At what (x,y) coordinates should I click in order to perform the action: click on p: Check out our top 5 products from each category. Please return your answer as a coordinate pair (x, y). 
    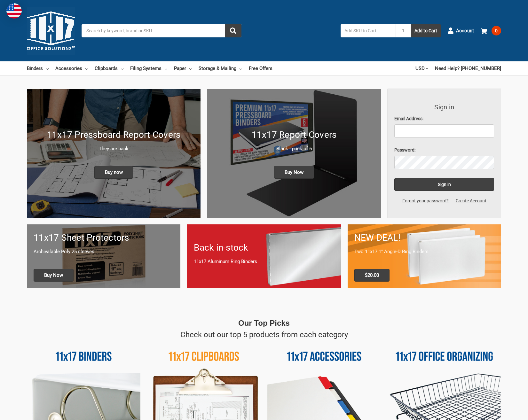
    Looking at the image, I should click on (264, 335).